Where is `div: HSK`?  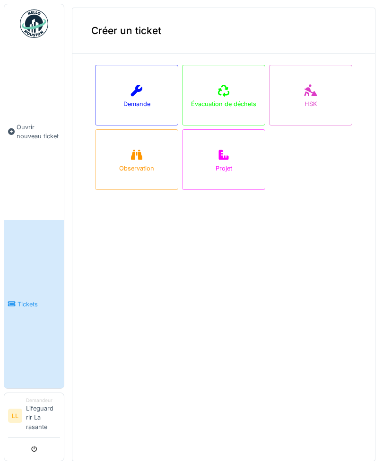 div: HSK is located at coordinates (311, 104).